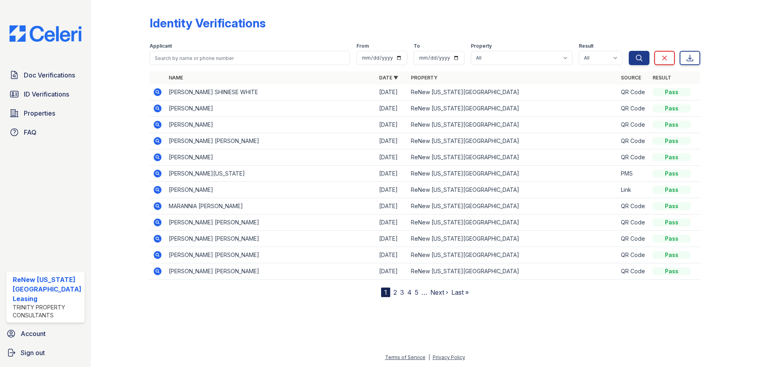 The width and height of the screenshot is (759, 367). I want to click on span: Properties, so click(39, 113).